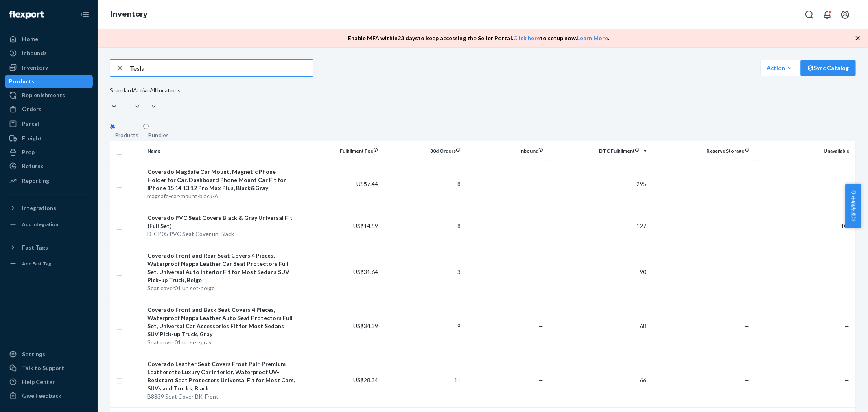 Image resolution: width=868 pixels, height=412 pixels. I want to click on td: 11, so click(422, 380).